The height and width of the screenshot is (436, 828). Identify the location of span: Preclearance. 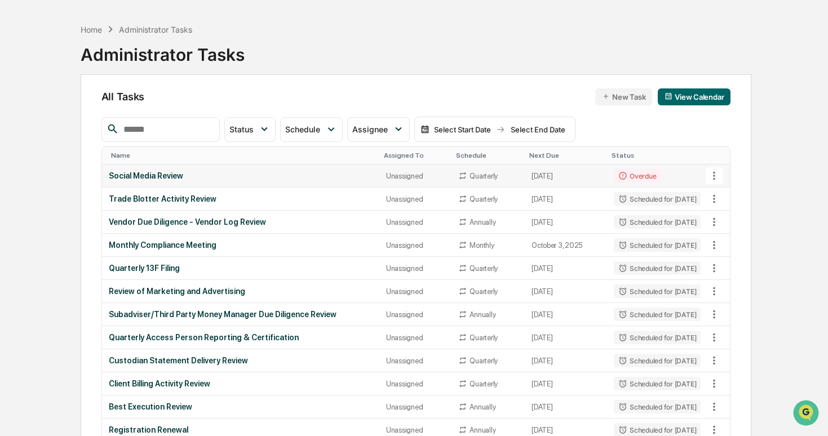
(47, 236).